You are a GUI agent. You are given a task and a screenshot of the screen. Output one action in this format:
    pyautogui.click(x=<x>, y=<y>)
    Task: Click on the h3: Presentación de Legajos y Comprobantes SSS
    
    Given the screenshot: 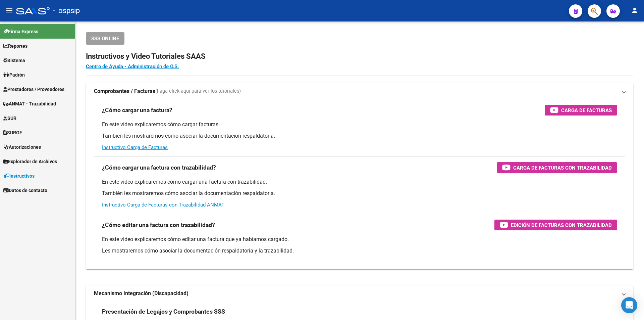 What is the action you would take?
    pyautogui.click(x=163, y=312)
    